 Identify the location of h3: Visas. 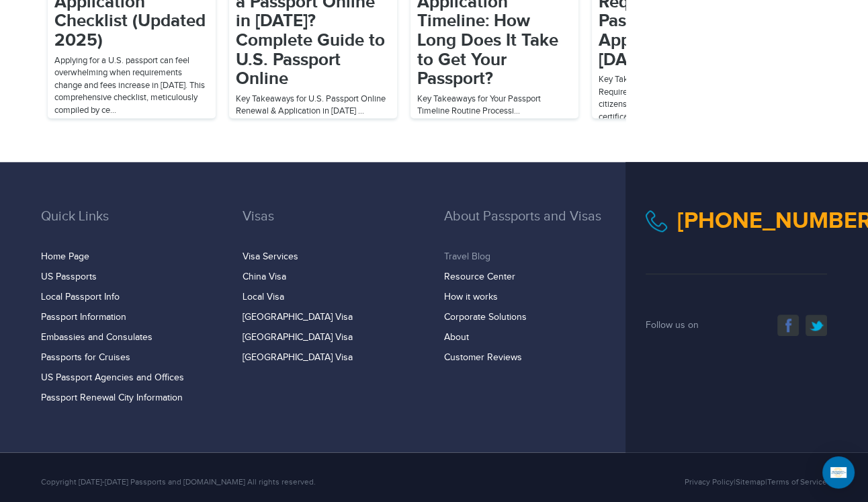
(333, 227).